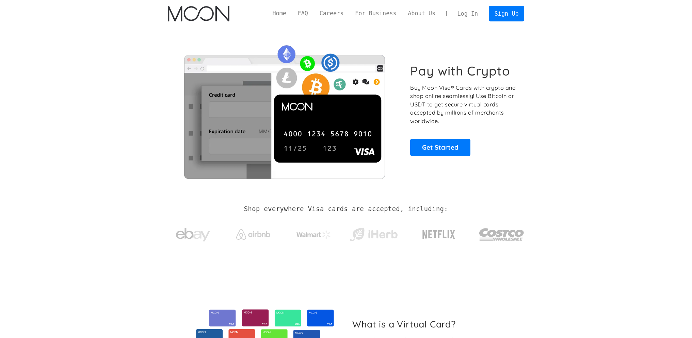 This screenshot has height=338, width=692. What do you see at coordinates (284, 110) in the screenshot?
I see `img: Moon Cards let you spend your crypto anywhere Visa is accepted.` at bounding box center [284, 110].